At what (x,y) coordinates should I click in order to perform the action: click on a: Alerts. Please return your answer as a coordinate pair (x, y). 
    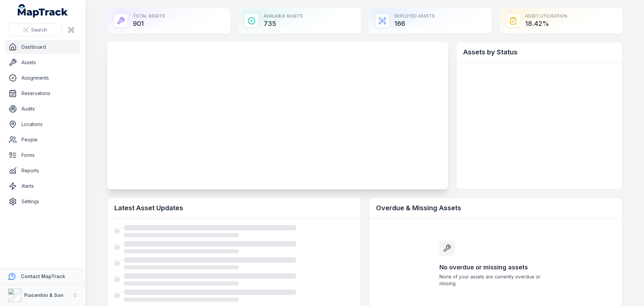
    Looking at the image, I should click on (42, 186).